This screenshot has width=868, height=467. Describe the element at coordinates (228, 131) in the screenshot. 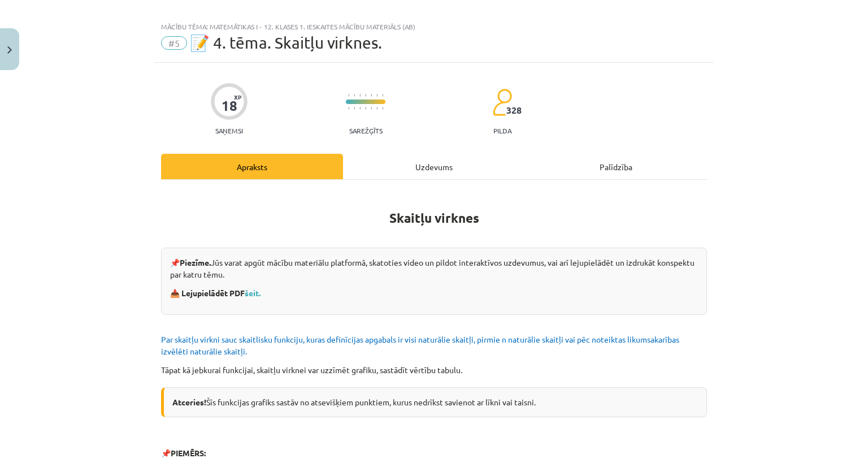

I see `p: Saņemsi` at that location.